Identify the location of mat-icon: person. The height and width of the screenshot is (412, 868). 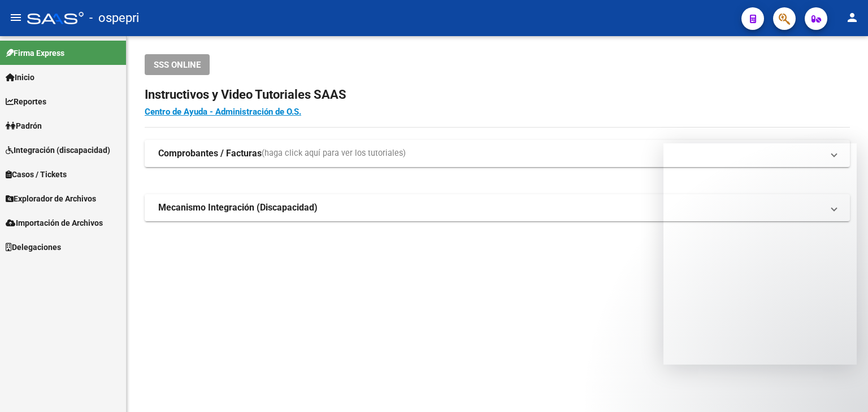
(852, 18).